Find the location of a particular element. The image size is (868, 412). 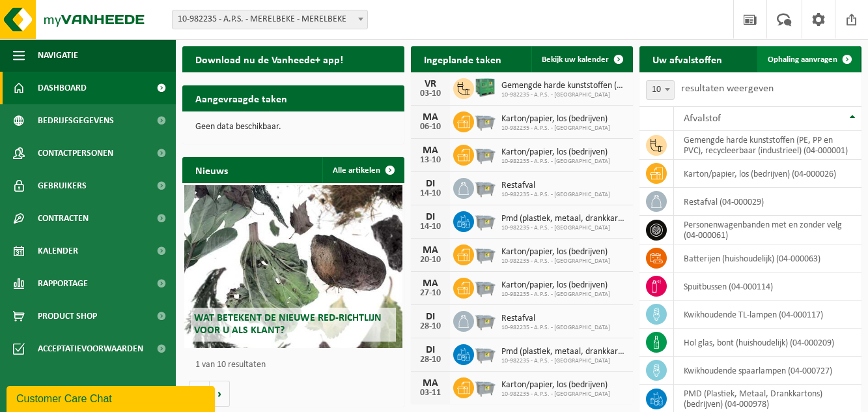

h2: Nieuws is located at coordinates (212, 170).